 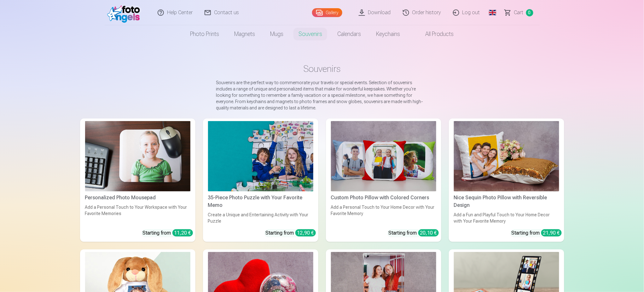 I want to click on p: Souvenirs are the perfect way to commemorate your travels or special events. Selection of souveni..., so click(x=322, y=96).